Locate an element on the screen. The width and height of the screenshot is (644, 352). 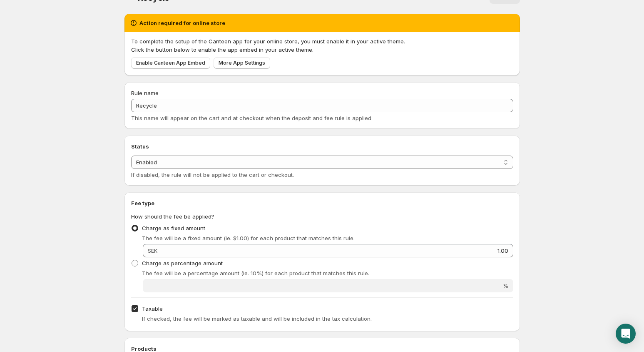
span: If disabled, the rule will not be applied to the cart or checkout. is located at coordinates (212, 175).